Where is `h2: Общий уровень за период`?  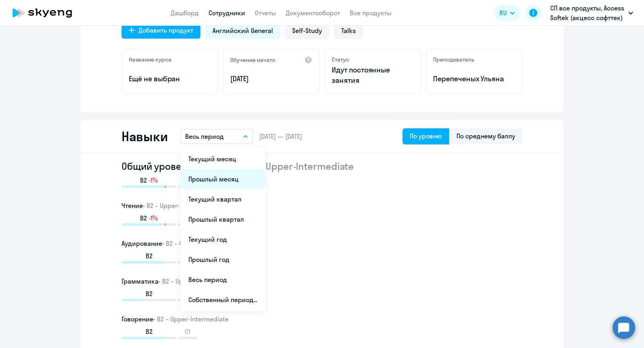 h2: Общий уровень за период is located at coordinates (322, 166).